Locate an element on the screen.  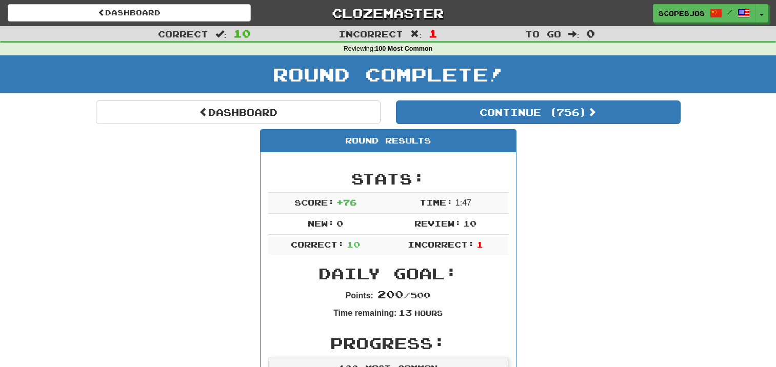
span: Incorrect is located at coordinates (371, 34).